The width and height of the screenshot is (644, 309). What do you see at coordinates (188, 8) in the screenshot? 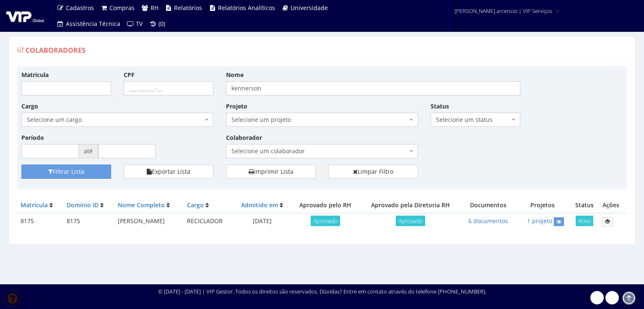
I see `span: Relatórios` at bounding box center [188, 8].